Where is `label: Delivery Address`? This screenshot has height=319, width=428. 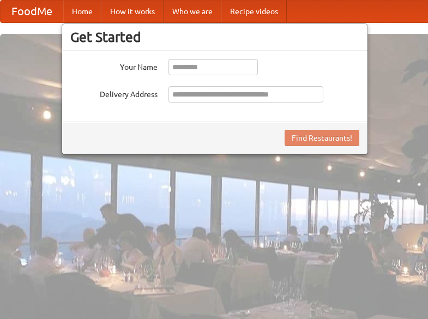 label: Delivery Address is located at coordinates (114, 93).